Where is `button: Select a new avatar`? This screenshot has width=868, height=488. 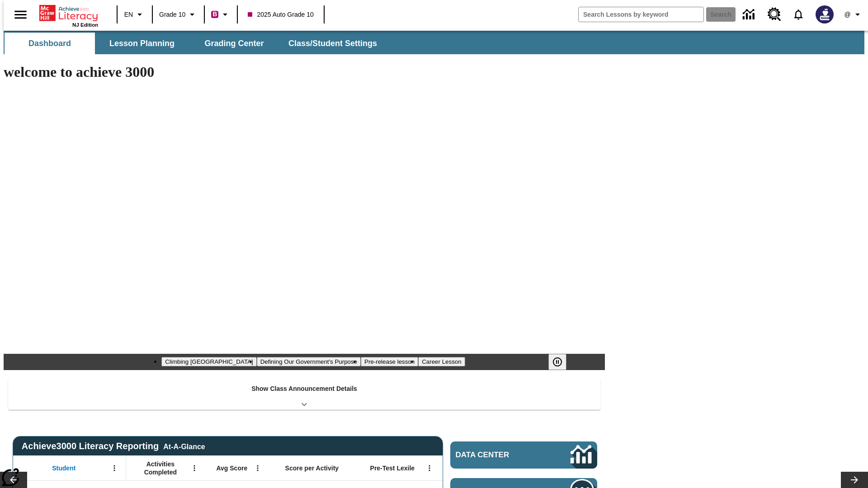
button: Select a new avatar is located at coordinates (825, 14).